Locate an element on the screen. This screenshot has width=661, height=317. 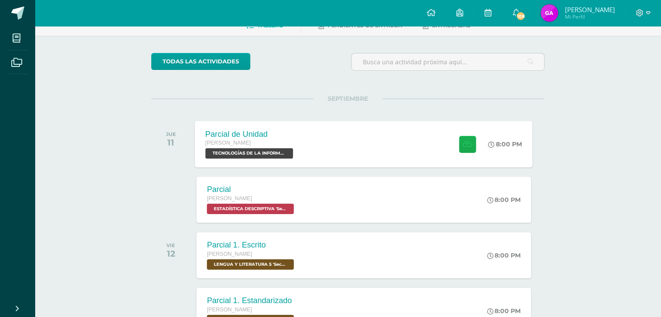
div: Parcial is located at coordinates (251, 189).